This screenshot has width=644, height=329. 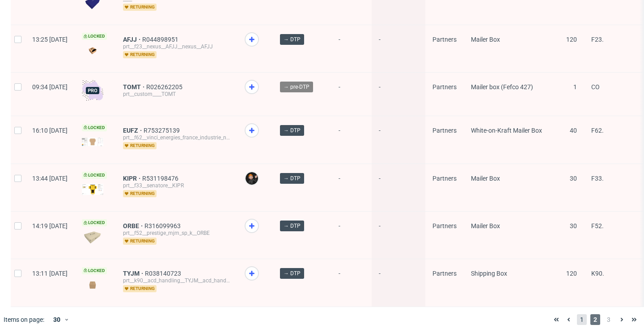 I want to click on span: CO, so click(x=595, y=87).